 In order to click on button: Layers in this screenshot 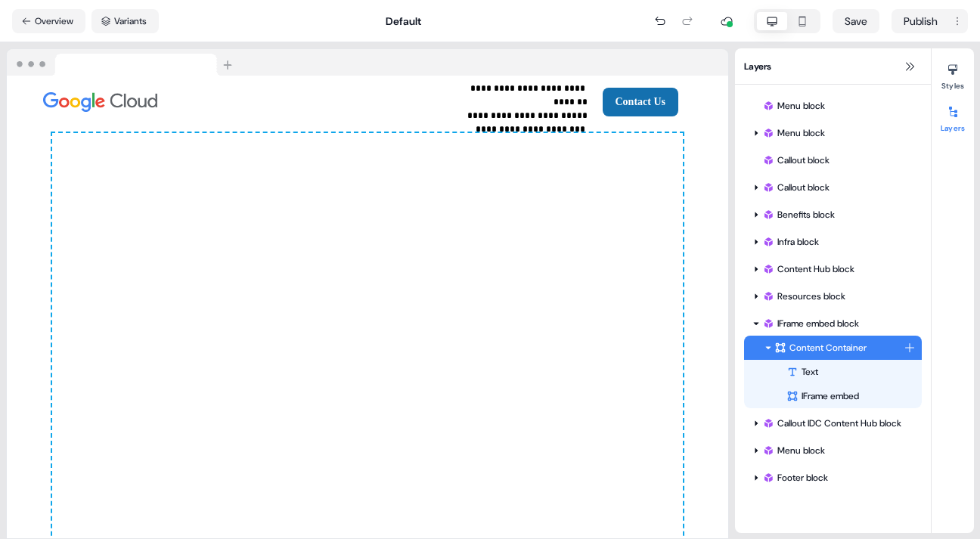, I will do `click(952, 116)`.